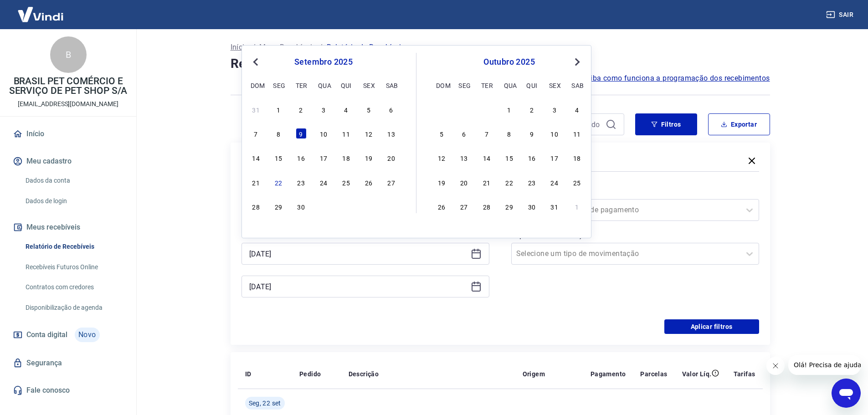 This screenshot has width=868, height=415. What do you see at coordinates (47, 334) in the screenshot?
I see `span: Conta digital` at bounding box center [47, 334].